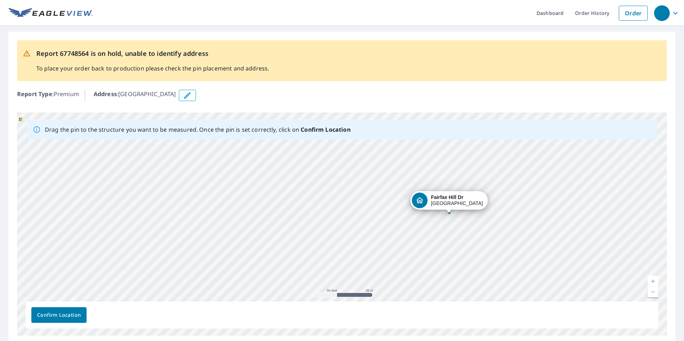 This screenshot has width=684, height=341. What do you see at coordinates (35, 94) in the screenshot?
I see `b: Report Type` at bounding box center [35, 94].